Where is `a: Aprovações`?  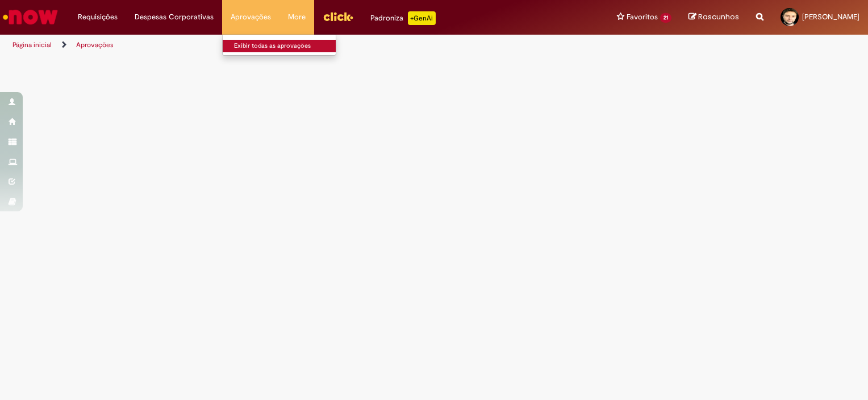 a: Aprovações is located at coordinates (95, 45).